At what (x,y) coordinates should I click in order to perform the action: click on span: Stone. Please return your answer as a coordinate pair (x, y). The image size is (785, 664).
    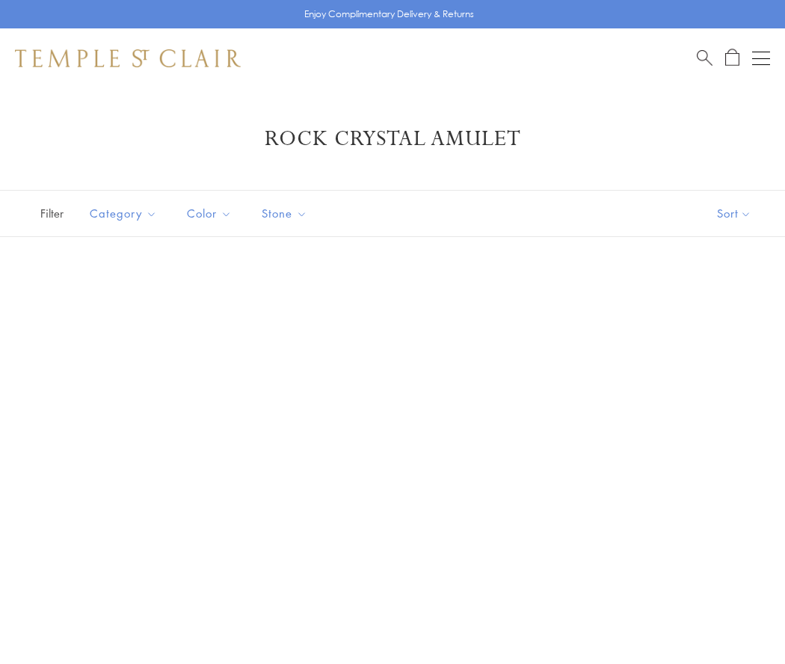
    Looking at the image, I should click on (287, 213).